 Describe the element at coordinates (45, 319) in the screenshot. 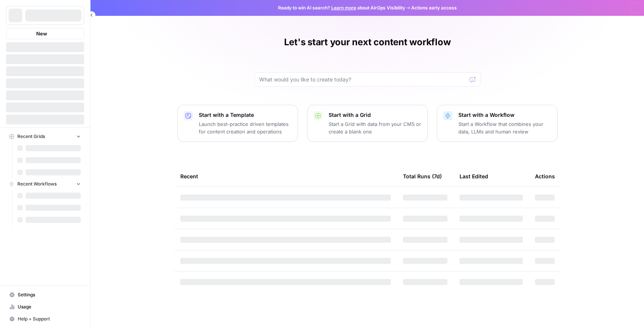

I see `button: Help + Support` at that location.